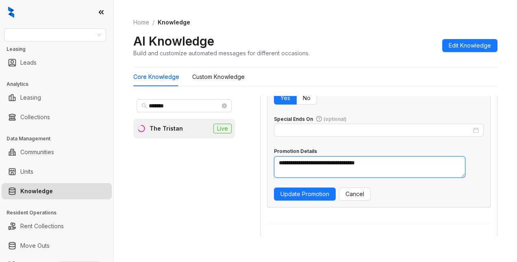 The image size is (517, 262). I want to click on h3: Analytics, so click(60, 84).